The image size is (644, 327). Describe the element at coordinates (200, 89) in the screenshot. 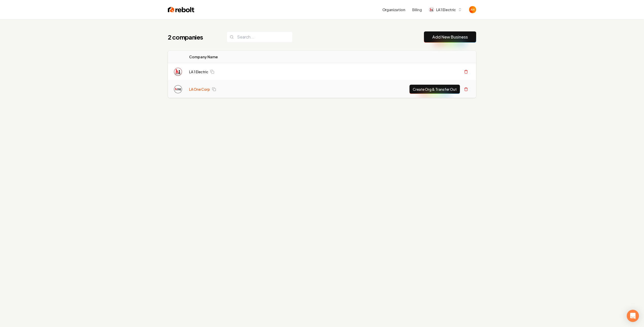

I see `a: LA One Corp` at that location.